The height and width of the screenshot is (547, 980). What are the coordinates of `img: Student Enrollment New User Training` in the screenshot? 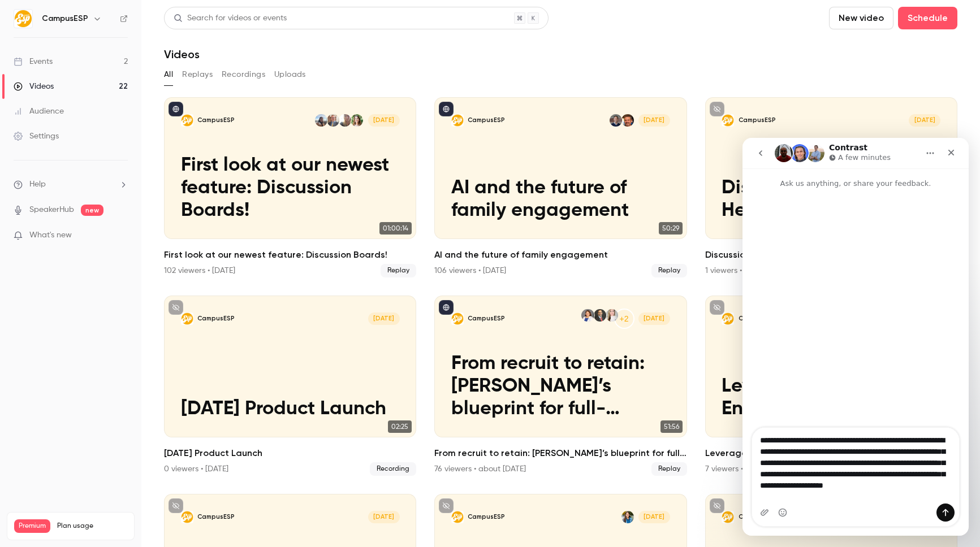 It's located at (728, 517).